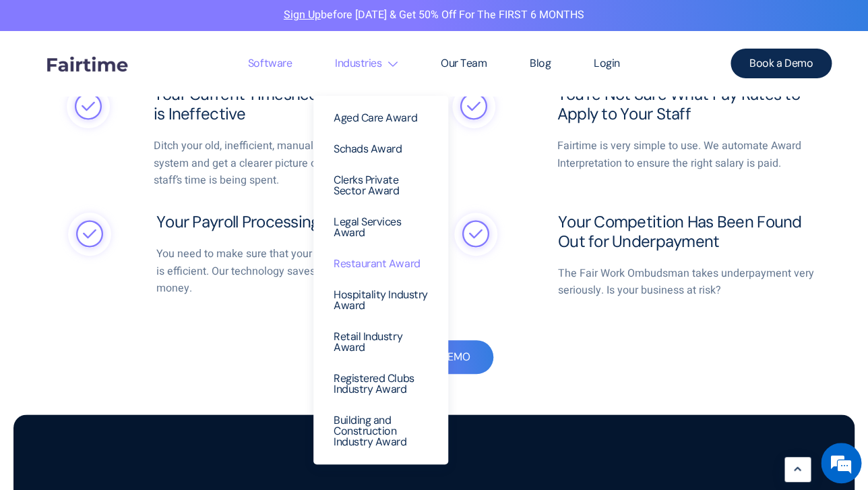 This screenshot has height=490, width=868. I want to click on span: We're online!, so click(132, 223).